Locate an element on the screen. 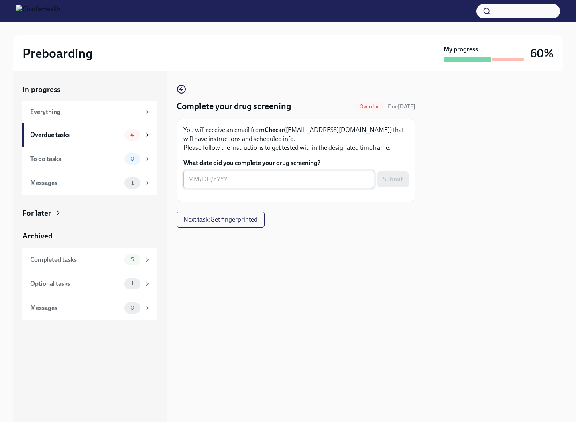 The width and height of the screenshot is (576, 430). strong: My progress is located at coordinates (461, 49).